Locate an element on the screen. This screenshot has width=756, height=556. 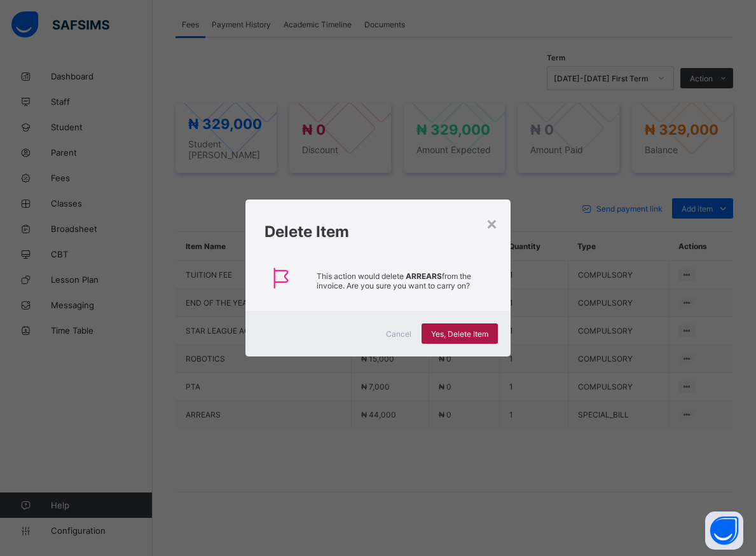
h1: Delete Item is located at coordinates (378, 231).